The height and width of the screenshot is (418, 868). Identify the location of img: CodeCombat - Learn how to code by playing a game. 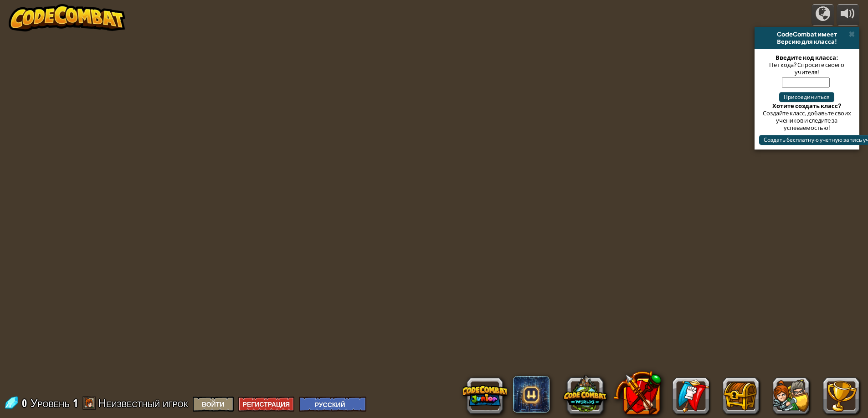
(67, 17).